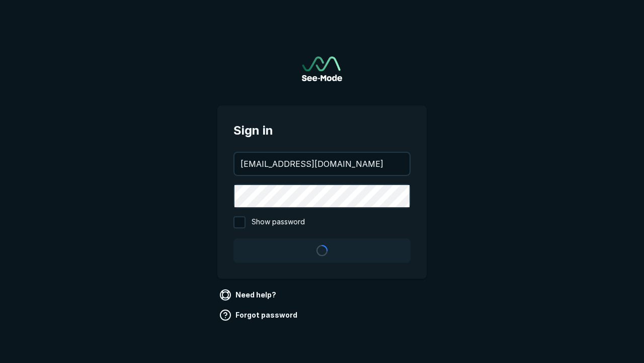  Describe the element at coordinates (259, 315) in the screenshot. I see `a: Forgot password` at that location.